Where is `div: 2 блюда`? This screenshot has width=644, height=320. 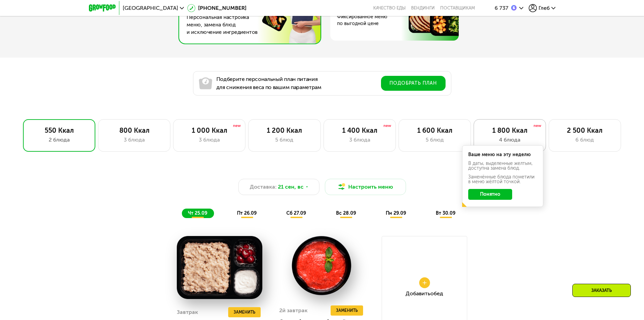
div: 2 блюда is located at coordinates (59, 140).